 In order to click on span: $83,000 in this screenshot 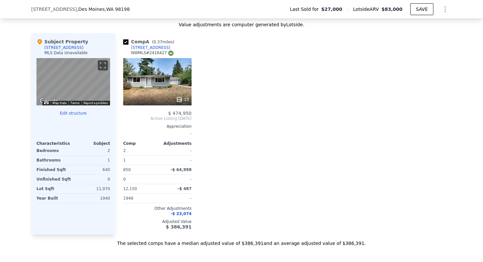, I will do `click(392, 9)`.